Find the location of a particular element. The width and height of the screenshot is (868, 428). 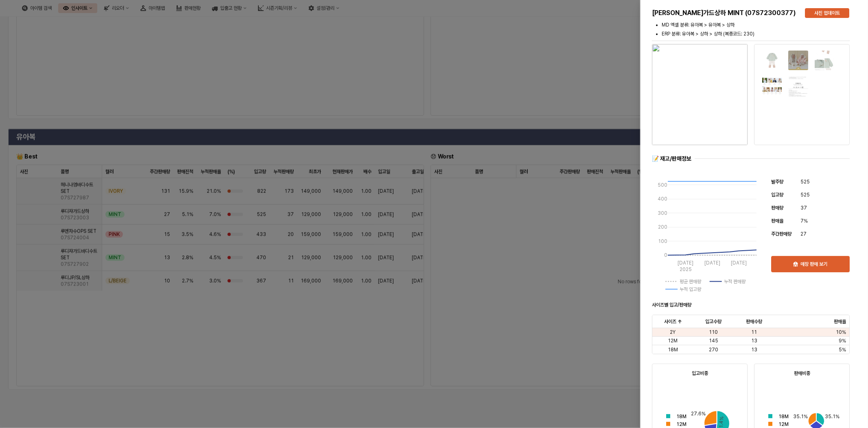

strong: 판매비중 is located at coordinates (803, 374).